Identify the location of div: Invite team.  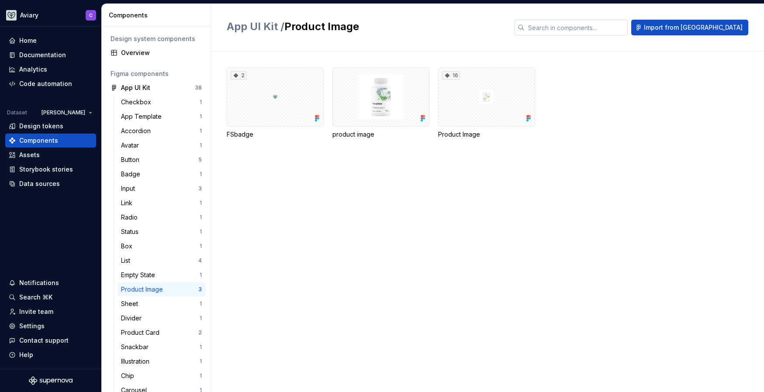
(36, 312).